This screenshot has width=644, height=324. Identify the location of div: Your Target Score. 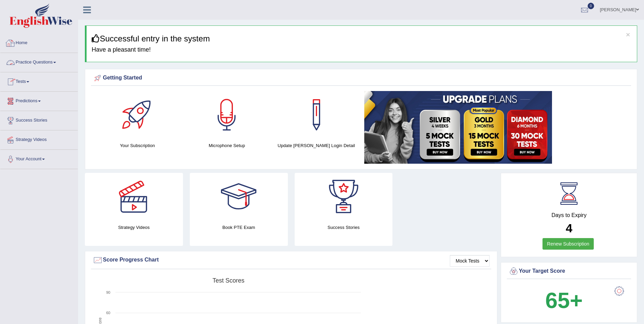
(569, 271).